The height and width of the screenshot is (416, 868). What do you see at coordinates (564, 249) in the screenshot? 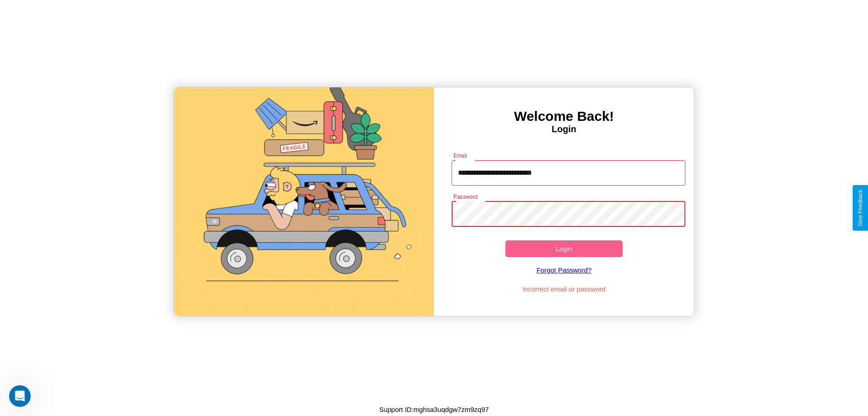
I see `button: Login` at bounding box center [564, 249].